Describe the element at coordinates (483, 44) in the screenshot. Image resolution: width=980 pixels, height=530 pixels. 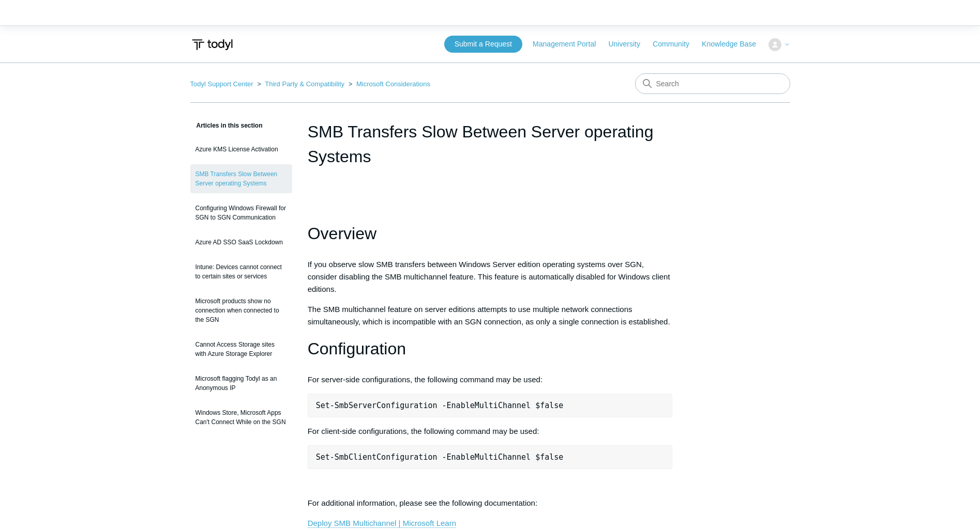
I see `a: Submit a Request` at that location.